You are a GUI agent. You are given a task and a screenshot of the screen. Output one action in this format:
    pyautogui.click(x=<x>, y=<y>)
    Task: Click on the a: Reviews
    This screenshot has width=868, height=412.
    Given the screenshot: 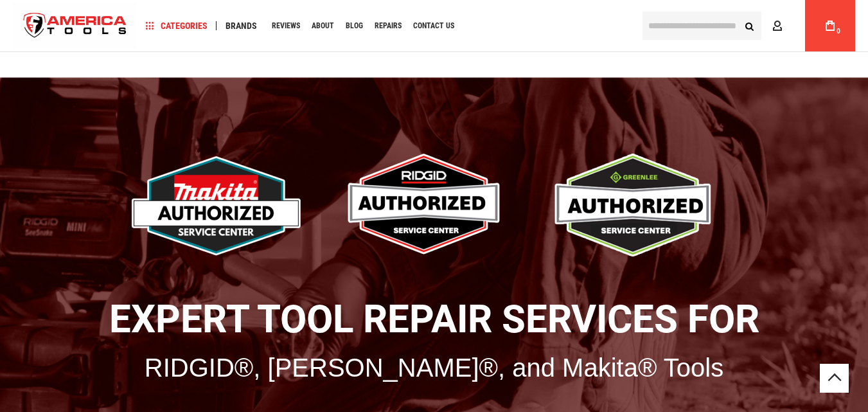 What is the action you would take?
    pyautogui.click(x=286, y=26)
    